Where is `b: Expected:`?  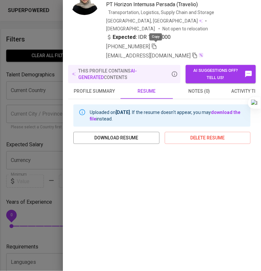 b: Expected: is located at coordinates (125, 37).